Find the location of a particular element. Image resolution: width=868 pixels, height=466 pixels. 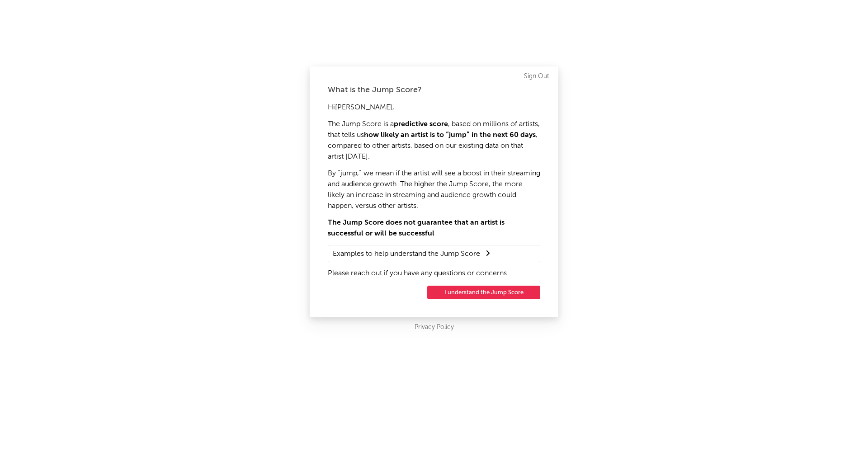

summary: Examples to help understand the Jump Score is located at coordinates (434, 254).